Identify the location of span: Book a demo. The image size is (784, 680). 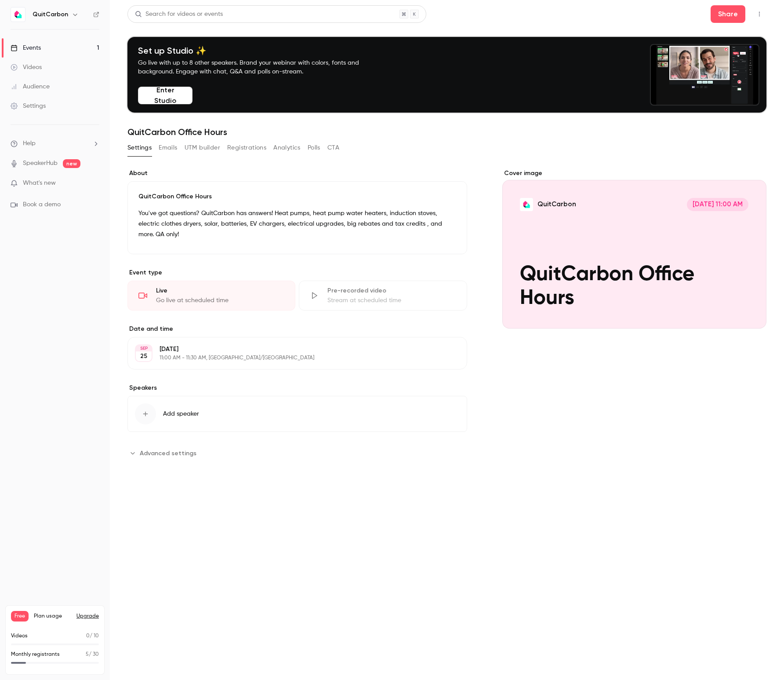
(42, 204).